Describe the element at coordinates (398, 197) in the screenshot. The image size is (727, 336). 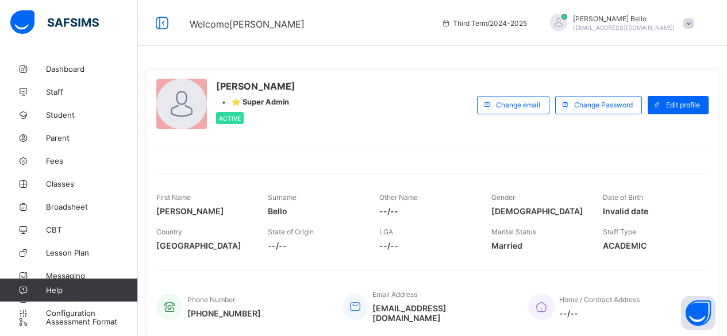
I see `span: Other Name` at that location.